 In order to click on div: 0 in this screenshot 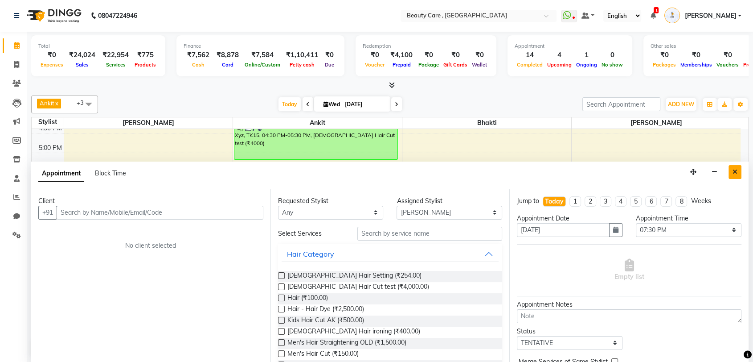, I will do `click(613, 55)`.